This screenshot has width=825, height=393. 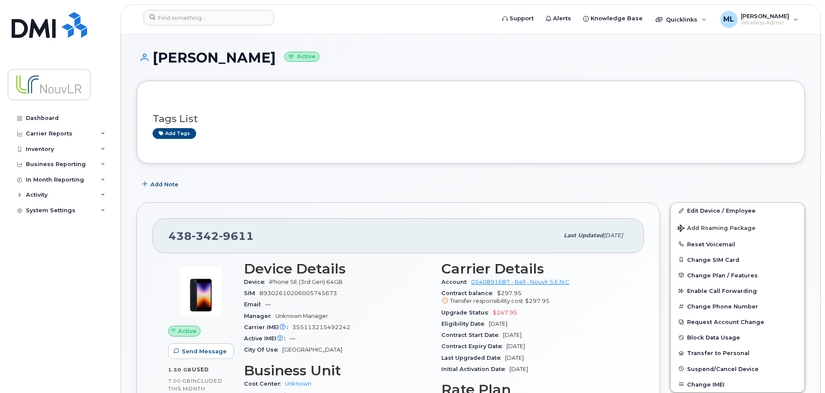 What do you see at coordinates (738, 353) in the screenshot?
I see `button: Transfer to Personal` at bounding box center [738, 353].